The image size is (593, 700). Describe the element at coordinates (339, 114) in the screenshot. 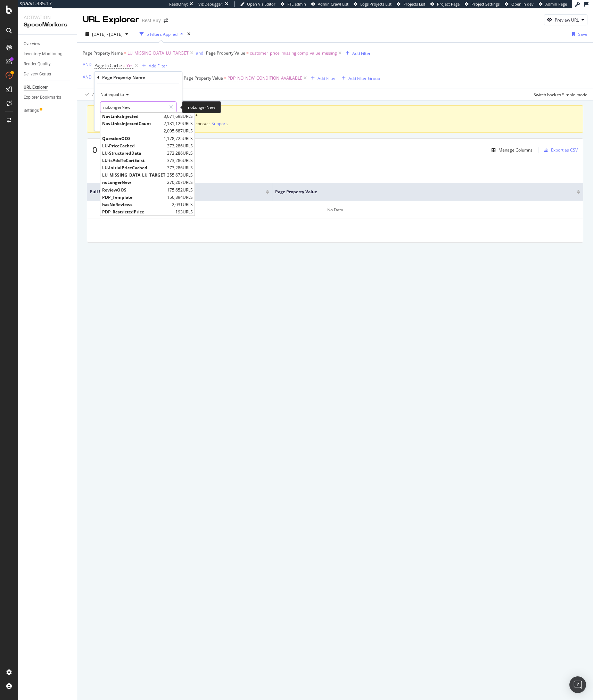

I see `div: System alert: fails reported on your tested URLs` at that location.